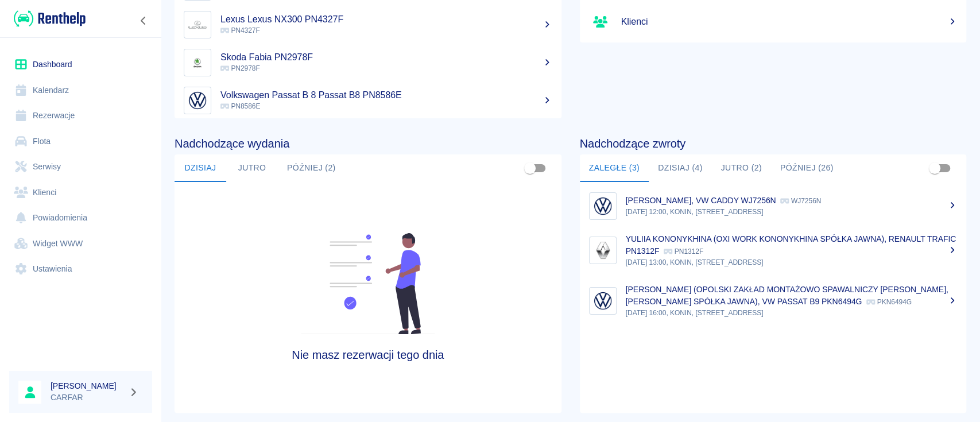  Describe the element at coordinates (792, 244) in the screenshot. I see `p: YULIIA KONONYKHINA (OXI WORK KONONYKHINA SPÓŁKA JAWNA), RENAULT TRAFIC PN1312F` at that location.